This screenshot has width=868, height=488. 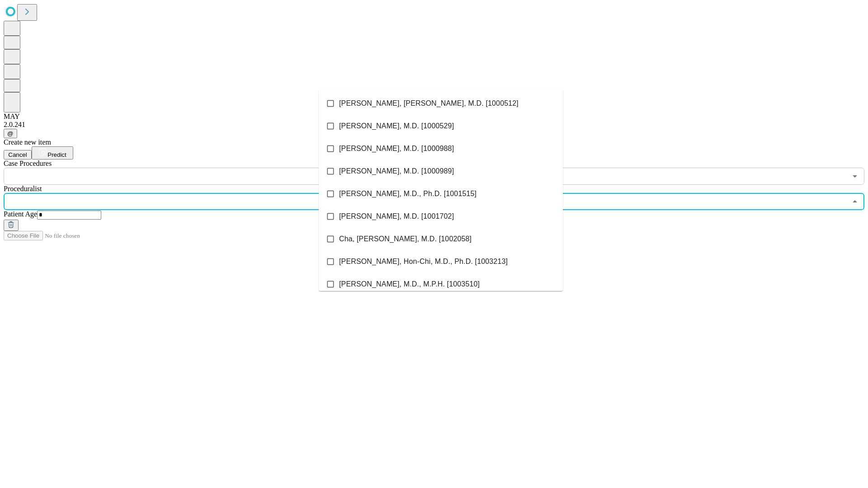 I want to click on span: Patient Age, so click(x=20, y=213).